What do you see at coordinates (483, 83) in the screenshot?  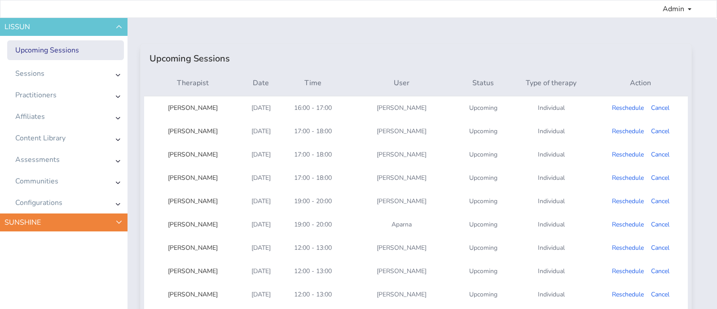 I see `th: Status` at bounding box center [483, 83].